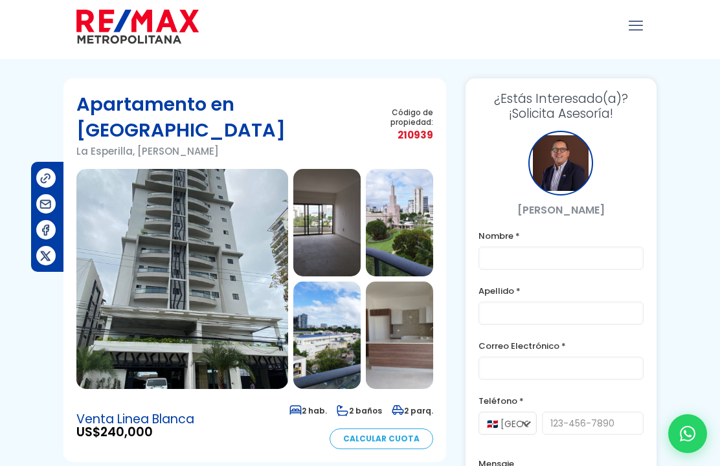 Image resolution: width=720 pixels, height=466 pixels. What do you see at coordinates (399, 117) in the screenshot?
I see `span: Código de propiedad:` at bounding box center [399, 117].